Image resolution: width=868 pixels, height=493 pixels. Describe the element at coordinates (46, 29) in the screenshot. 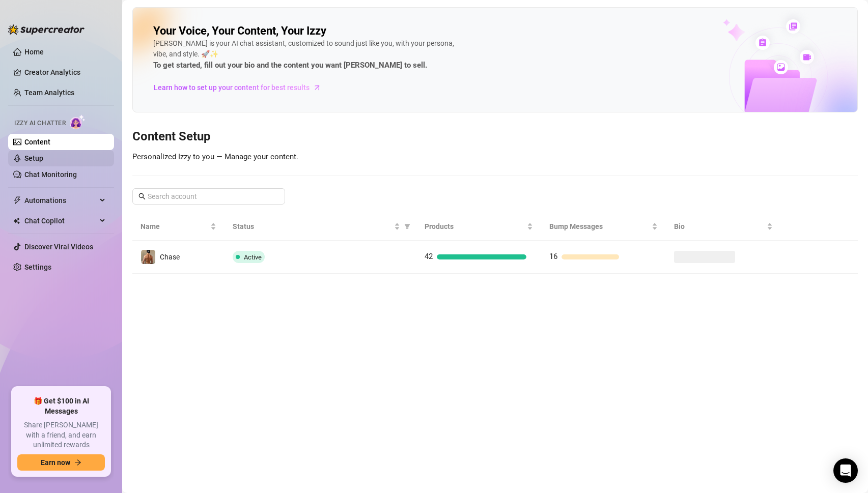

I see `img: logo-BBDzfeDw.svg` at that location.